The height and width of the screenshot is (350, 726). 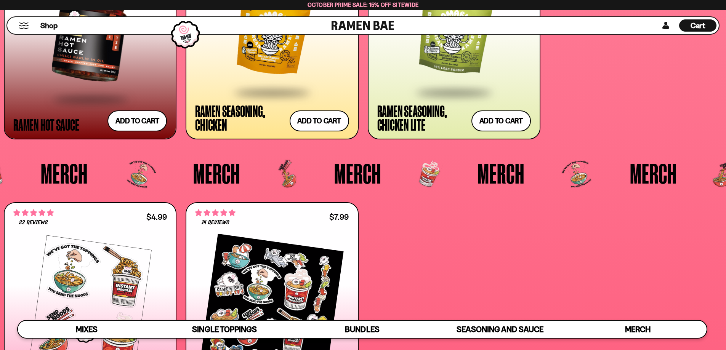 What do you see at coordinates (34, 213) in the screenshot?
I see `span: 4.75 stars` at bounding box center [34, 213].